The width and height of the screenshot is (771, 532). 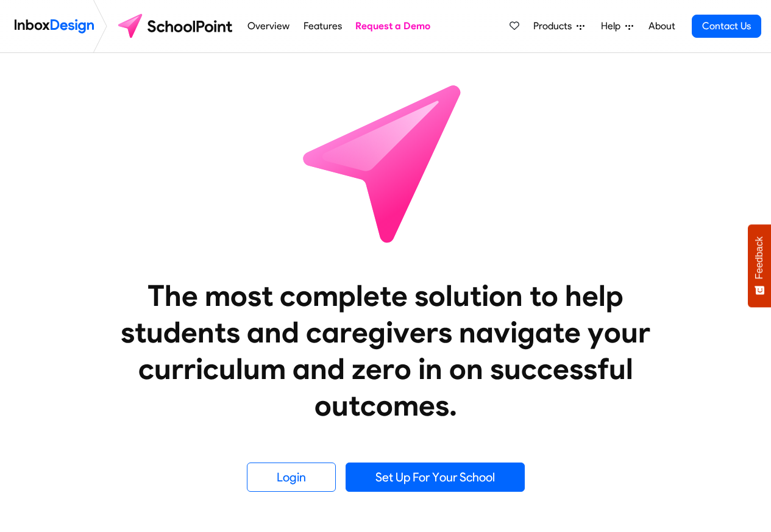 What do you see at coordinates (760, 266) in the screenshot?
I see `button: Feedback - Show survey` at bounding box center [760, 266].